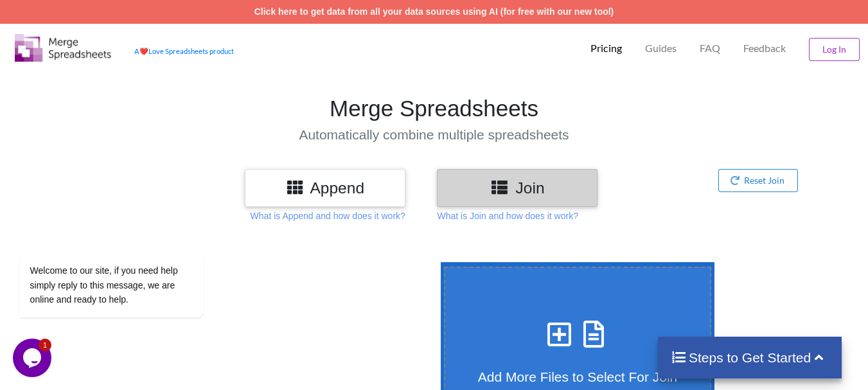  I want to click on p: FAQ, so click(710, 48).